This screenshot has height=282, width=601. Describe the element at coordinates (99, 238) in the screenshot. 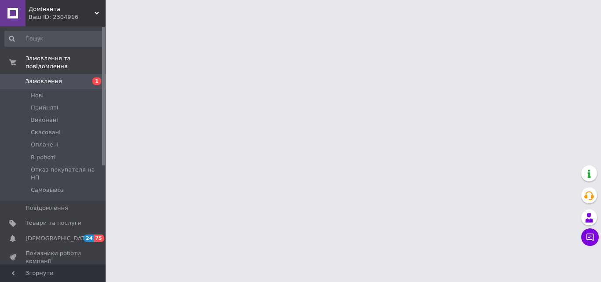

I see `span: 75` at that location.